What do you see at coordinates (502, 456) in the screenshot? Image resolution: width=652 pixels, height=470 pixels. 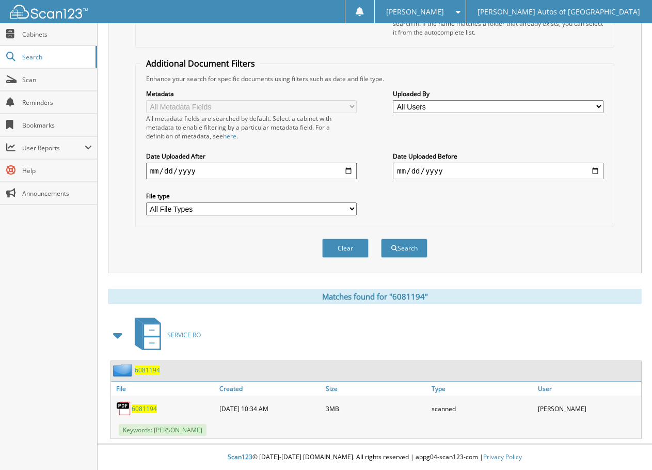 I see `a: Privacy Policy` at bounding box center [502, 456].